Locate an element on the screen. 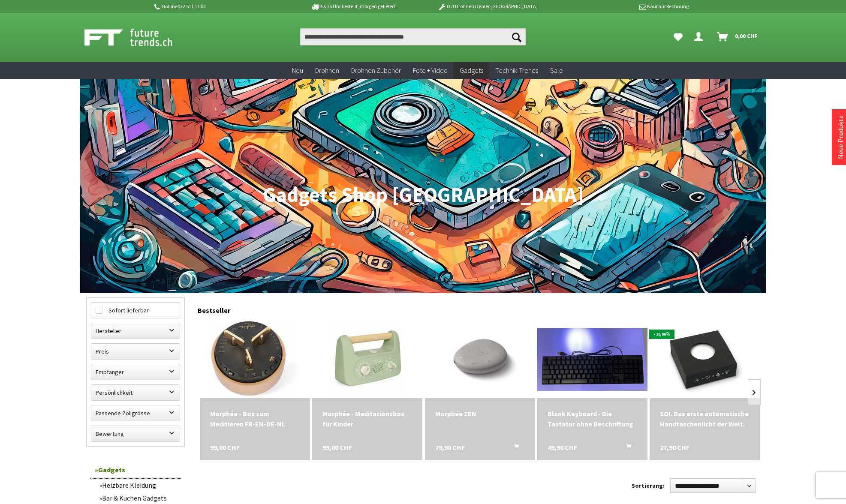 The image size is (846, 504). div: Morphée - Meditationsbox für Kinder is located at coordinates (367, 419).